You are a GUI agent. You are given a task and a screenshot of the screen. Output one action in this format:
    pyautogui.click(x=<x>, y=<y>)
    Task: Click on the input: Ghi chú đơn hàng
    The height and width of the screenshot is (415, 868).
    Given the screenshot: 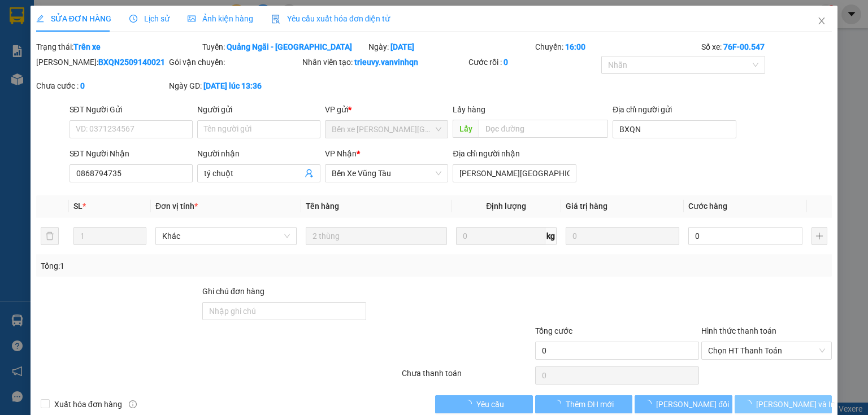 What is the action you would take?
    pyautogui.click(x=284, y=311)
    